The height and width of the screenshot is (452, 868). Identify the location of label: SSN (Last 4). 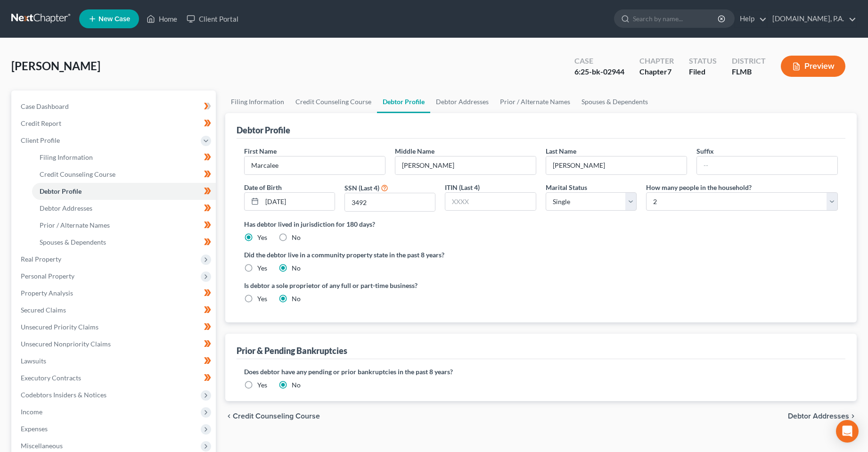
(362, 188).